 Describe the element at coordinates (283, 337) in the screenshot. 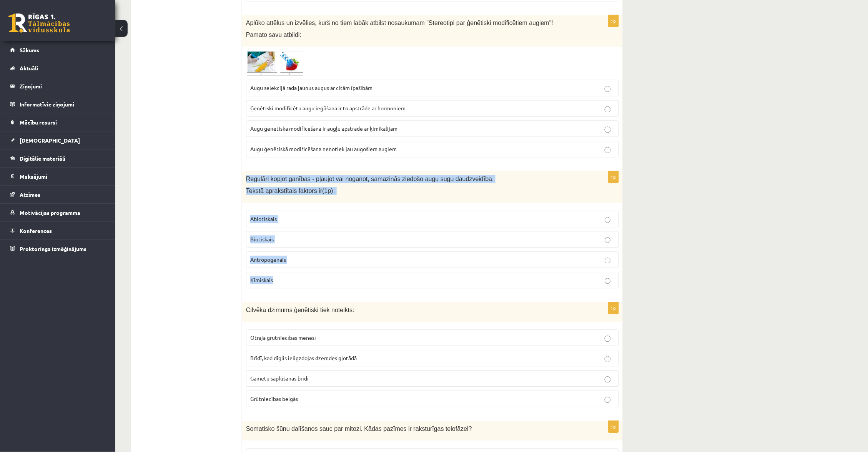

I see `span: Otrajā grūtniecības mēnesī` at that location.